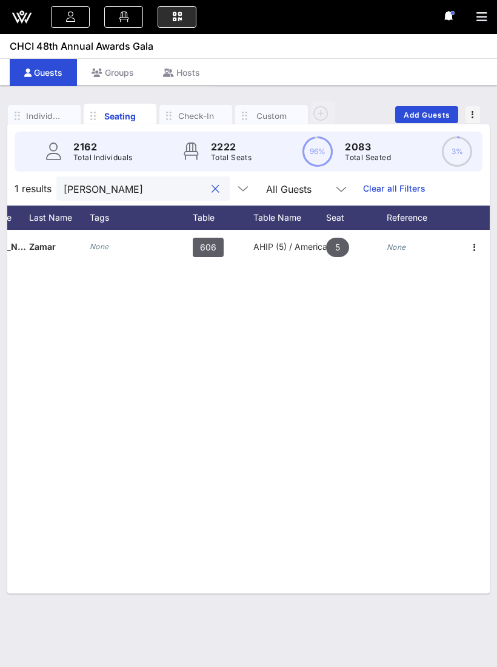 This screenshot has height=667, width=497. I want to click on div: Hosts, so click(181, 72).